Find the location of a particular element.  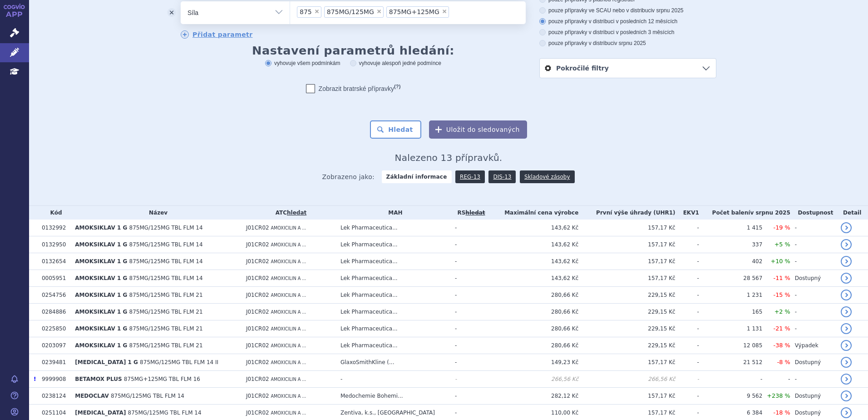

span: 875MG/125MG is located at coordinates (350, 11).